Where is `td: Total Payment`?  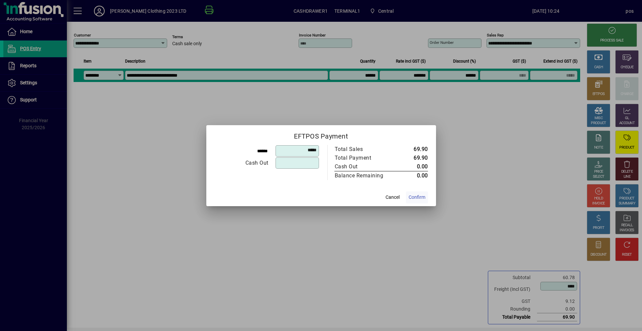
td: Total Payment is located at coordinates (366, 158).